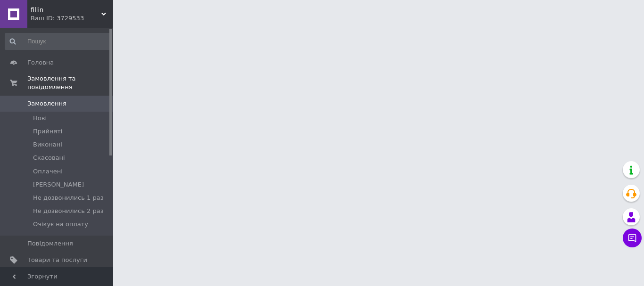 The height and width of the screenshot is (286, 644). Describe the element at coordinates (68, 211) in the screenshot. I see `span: Не дозвонились 2 раз` at that location.